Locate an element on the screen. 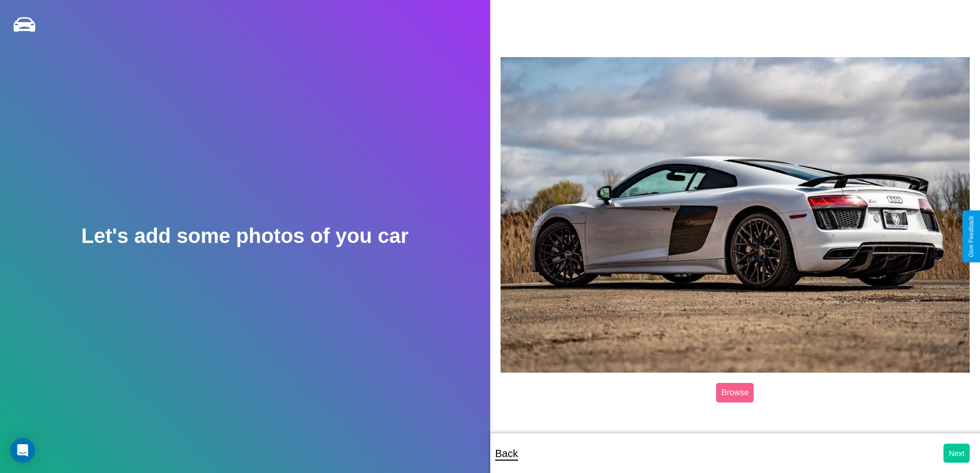 The height and width of the screenshot is (473, 980). img: posted is located at coordinates (735, 214).